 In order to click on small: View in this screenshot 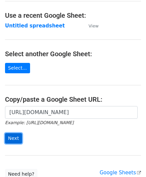, I will do `click(94, 26)`.